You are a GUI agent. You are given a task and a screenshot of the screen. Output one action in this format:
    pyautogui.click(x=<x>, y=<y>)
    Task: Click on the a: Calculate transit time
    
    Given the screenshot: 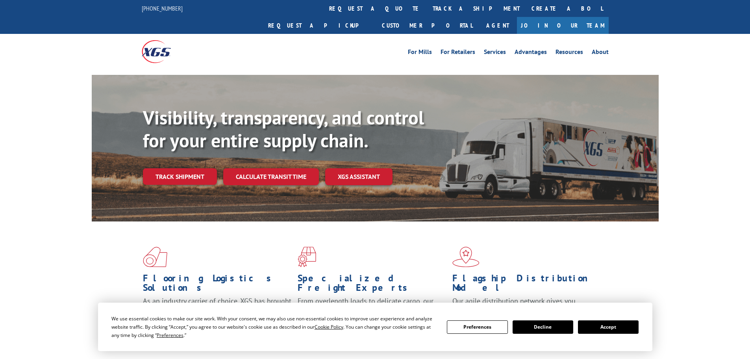 What is the action you would take?
    pyautogui.click(x=271, y=176)
    